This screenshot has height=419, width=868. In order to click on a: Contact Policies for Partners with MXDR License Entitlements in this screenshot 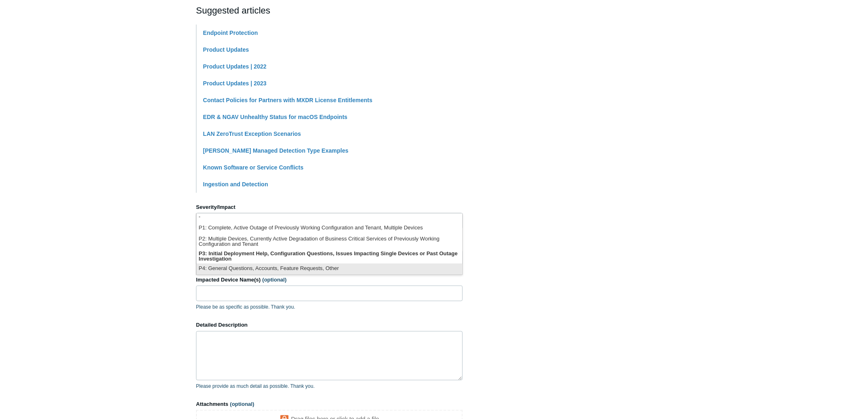, I will do `click(287, 100)`.